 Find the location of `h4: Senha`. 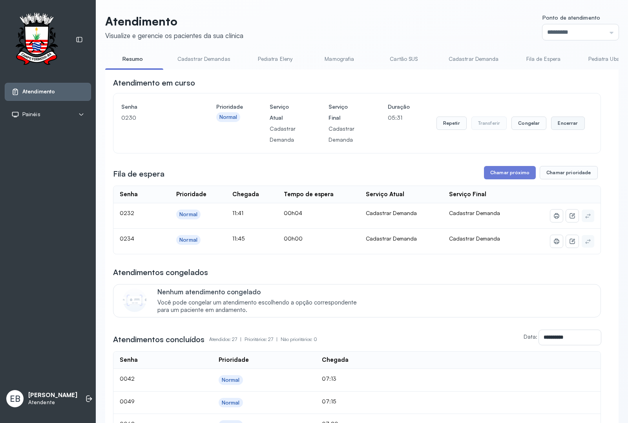

h4: Senha is located at coordinates (155, 107).